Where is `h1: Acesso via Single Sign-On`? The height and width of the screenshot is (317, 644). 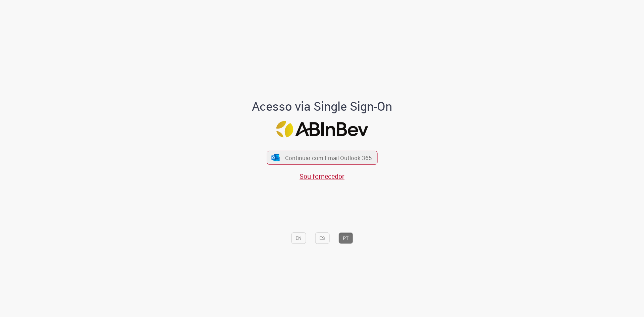
h1: Acesso via Single Sign-On is located at coordinates (322, 106).